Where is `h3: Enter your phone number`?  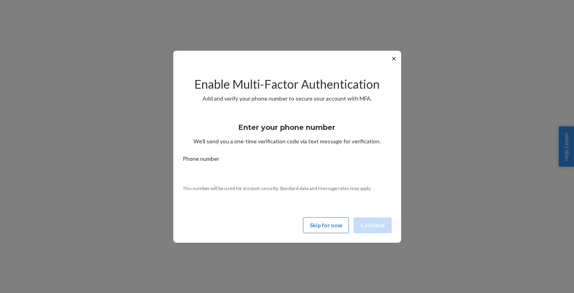 h3: Enter your phone number is located at coordinates (287, 127).